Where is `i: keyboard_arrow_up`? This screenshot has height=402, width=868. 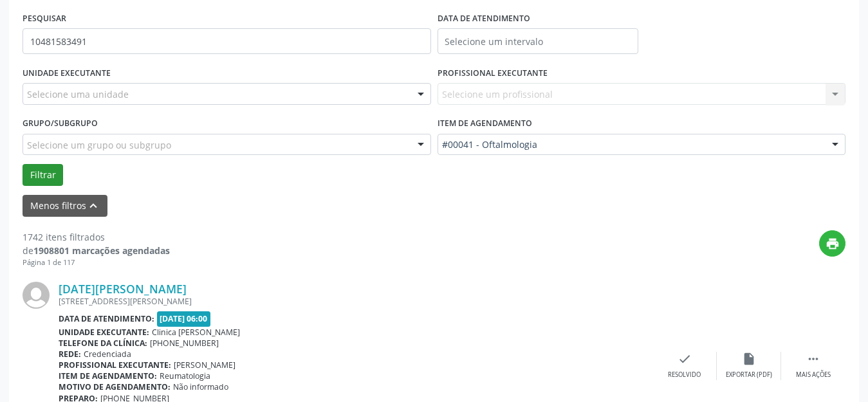 i: keyboard_arrow_up is located at coordinates (93, 206).